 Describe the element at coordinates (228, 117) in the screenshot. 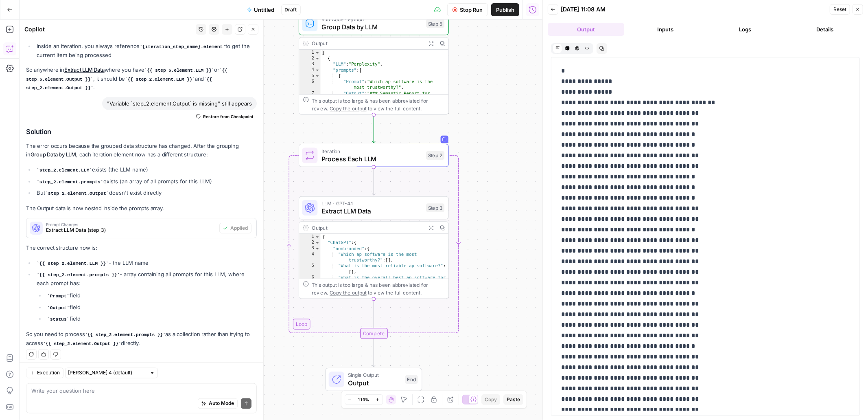

I see `span: Restore from Checkpoint` at that location.